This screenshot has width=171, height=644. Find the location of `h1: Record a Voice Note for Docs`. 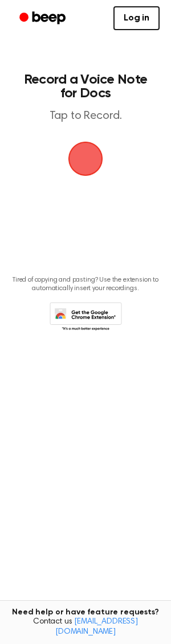

h1: Record a Voice Note for Docs is located at coordinates (86, 86).